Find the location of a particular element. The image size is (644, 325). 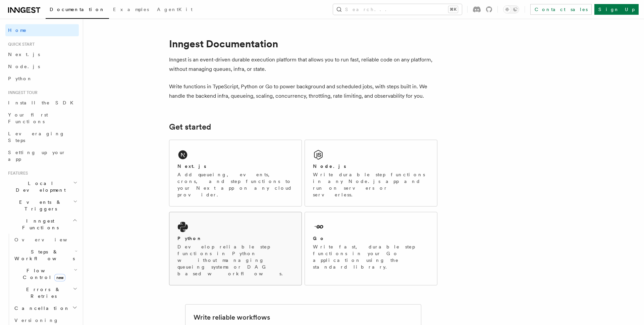

a: Next.jsAdd queueing, events, crons, and step functions to your Next app on any cloud provider. is located at coordinates (236, 173).